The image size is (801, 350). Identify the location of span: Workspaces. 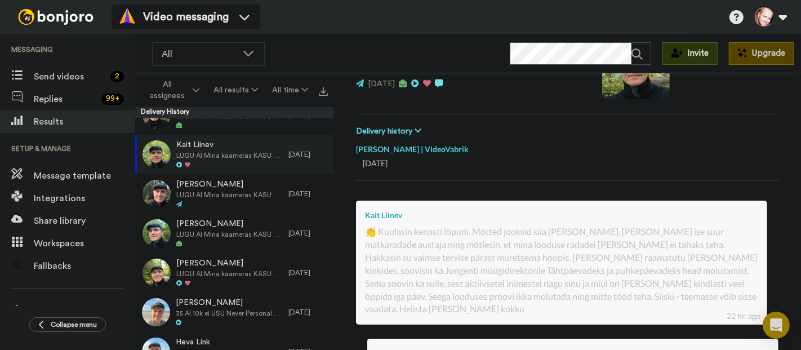
(85, 243).